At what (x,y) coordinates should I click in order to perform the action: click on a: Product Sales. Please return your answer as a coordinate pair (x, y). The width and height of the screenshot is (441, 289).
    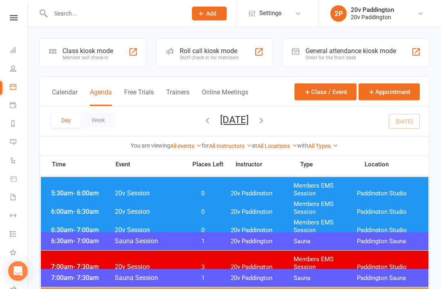
    Looking at the image, I should click on (19, 179).